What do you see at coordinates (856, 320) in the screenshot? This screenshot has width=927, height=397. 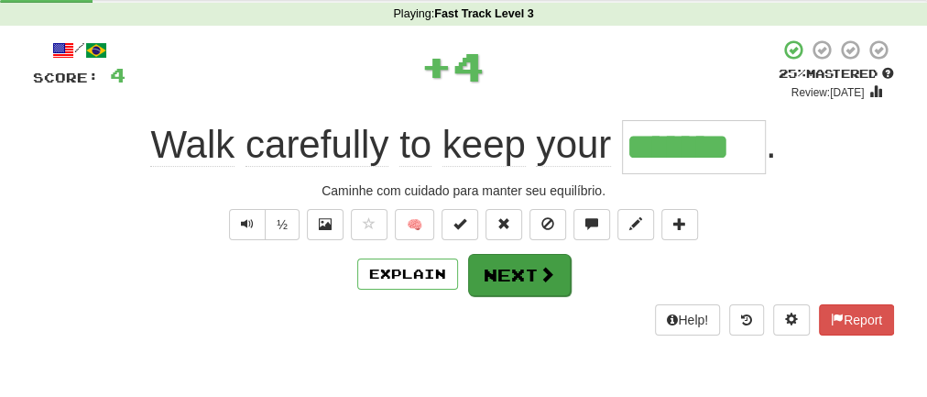 I see `button: Report` at bounding box center [856, 320].